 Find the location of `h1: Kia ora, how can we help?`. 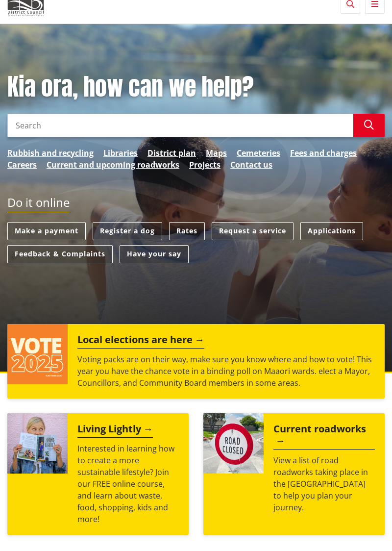

h1: Kia ora, how can we help? is located at coordinates (196, 87).